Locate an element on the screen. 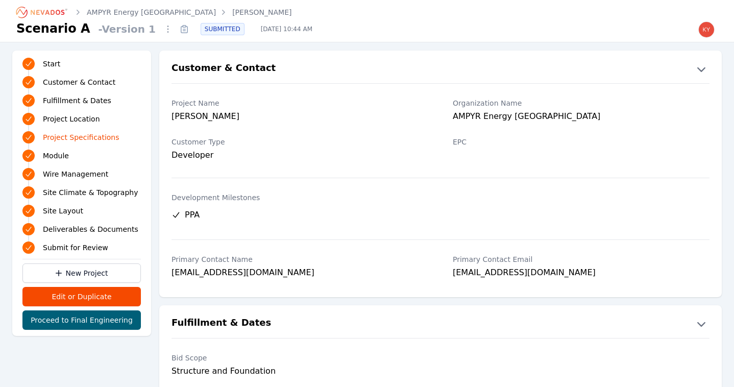  h2: Fulfillment & Dates is located at coordinates (221, 323).